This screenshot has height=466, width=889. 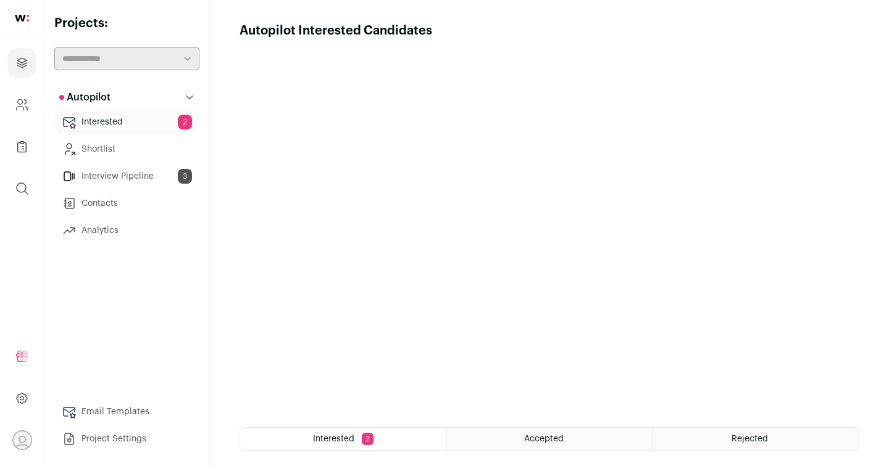 I want to click on h2: Projects:, so click(x=126, y=23).